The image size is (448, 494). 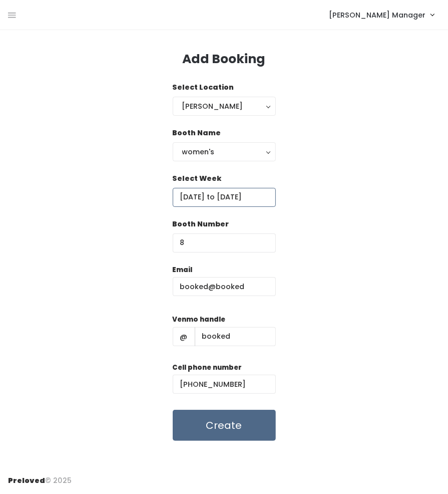 I want to click on label: Venmo handle, so click(x=199, y=320).